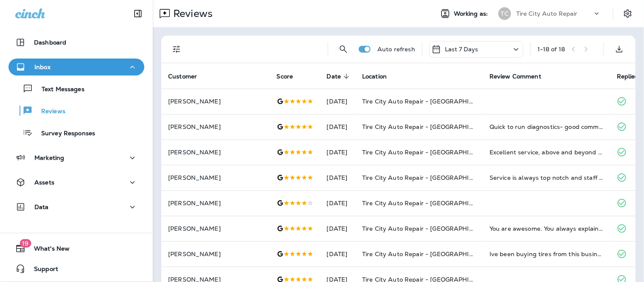 Image resolution: width=644 pixels, height=282 pixels. Describe the element at coordinates (50, 43) in the screenshot. I see `p: Dashboard` at that location.